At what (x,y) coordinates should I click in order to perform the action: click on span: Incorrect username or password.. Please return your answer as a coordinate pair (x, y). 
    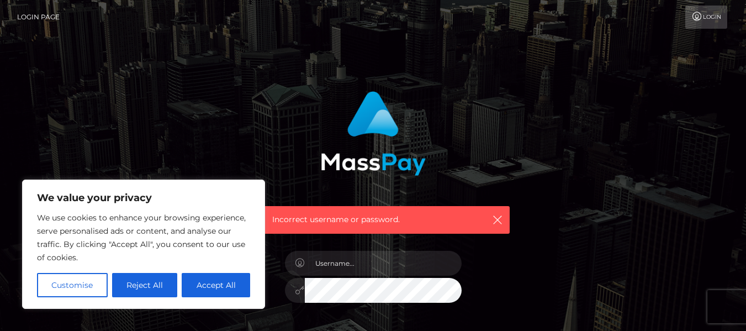
    Looking at the image, I should click on (373, 219).